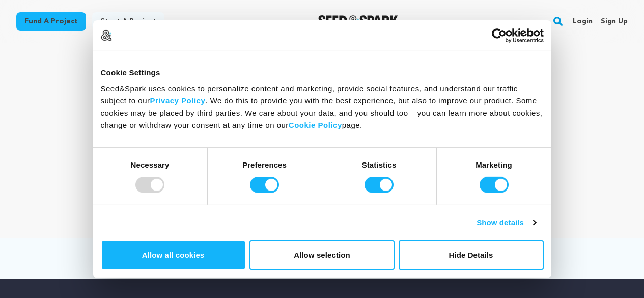 The height and width of the screenshot is (298, 644). Describe the element at coordinates (379, 165) in the screenshot. I see `strong: Statistics` at that location.